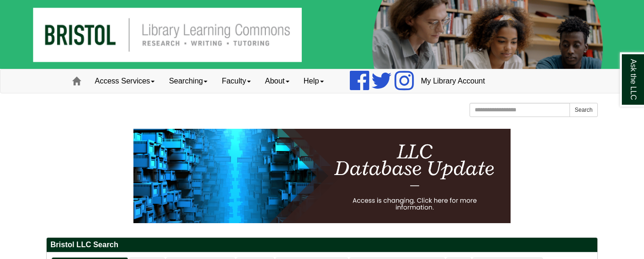 The image size is (644, 259). What do you see at coordinates (236, 81) in the screenshot?
I see `a: Faculty` at bounding box center [236, 81].